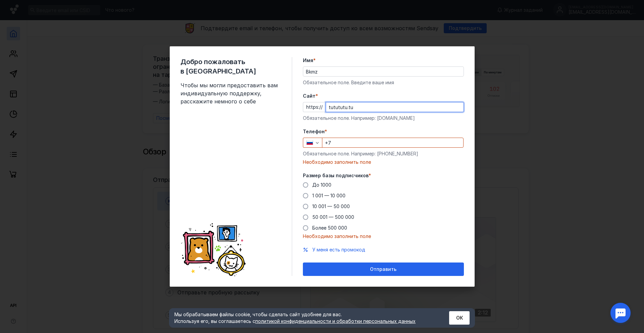  What do you see at coordinates (330, 228) in the screenshot?
I see `span: Более 500 000` at bounding box center [330, 228].